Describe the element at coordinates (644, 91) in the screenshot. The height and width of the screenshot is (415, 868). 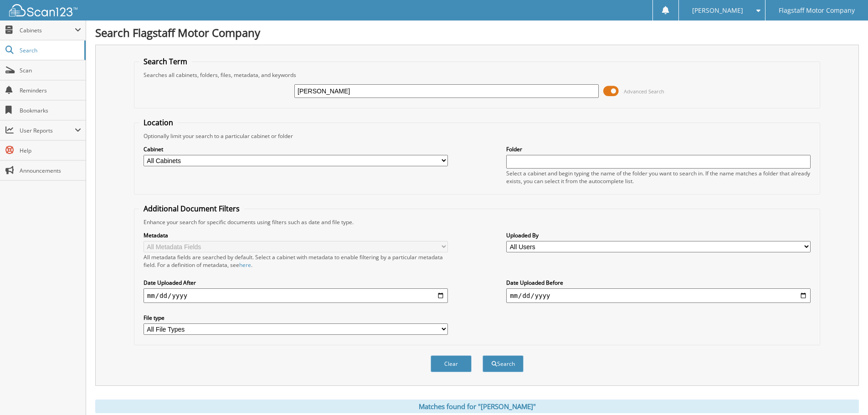
I see `span: Advanced Search` at that location.